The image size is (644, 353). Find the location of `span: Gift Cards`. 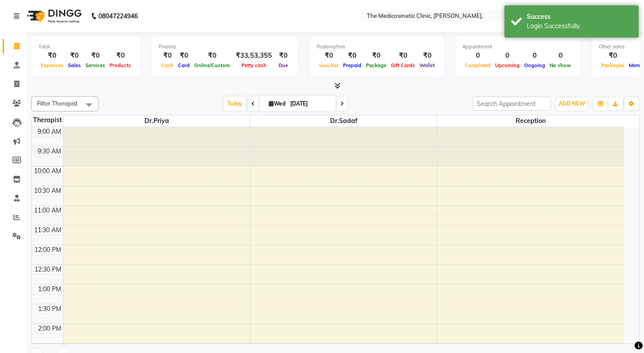

span: Gift Cards is located at coordinates (403, 65).